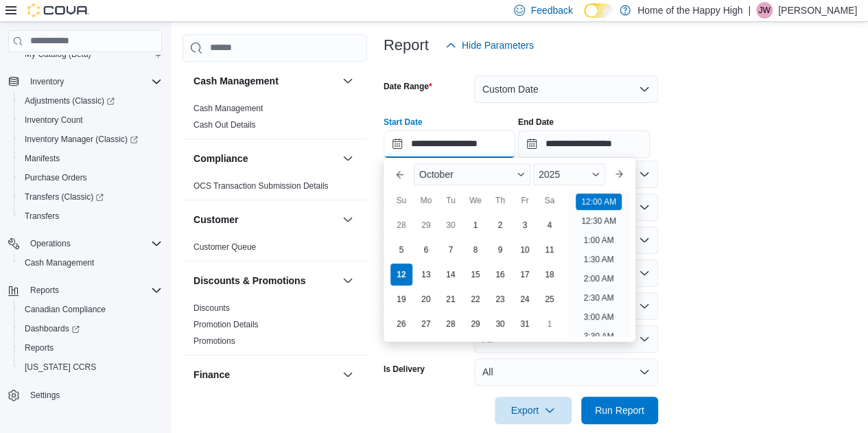 The width and height of the screenshot is (868, 433). What do you see at coordinates (85, 82) in the screenshot?
I see `button: Inventory` at bounding box center [85, 82].